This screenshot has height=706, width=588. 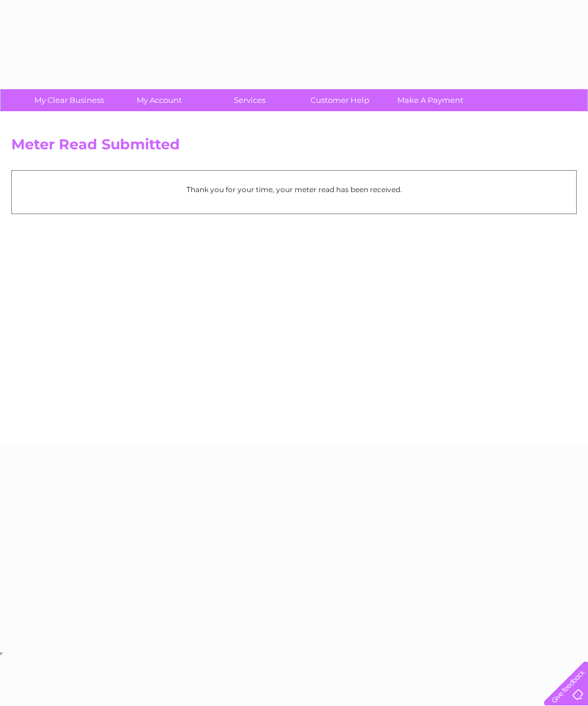 I want to click on a: Services, so click(x=249, y=100).